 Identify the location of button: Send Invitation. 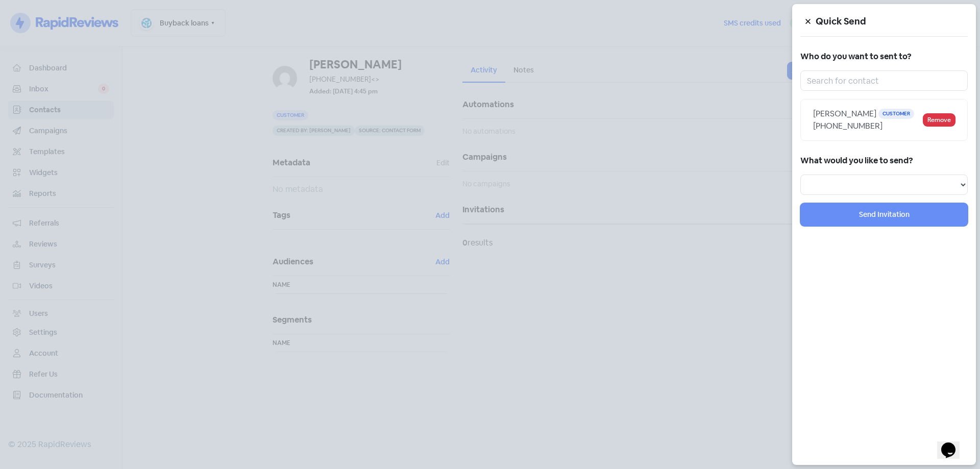
(884, 214).